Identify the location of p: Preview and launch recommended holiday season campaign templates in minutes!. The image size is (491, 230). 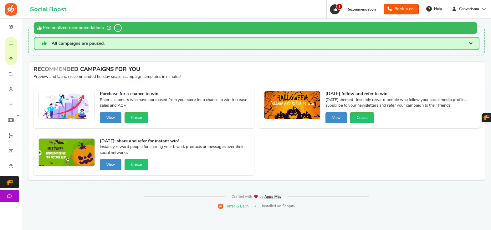
(257, 77).